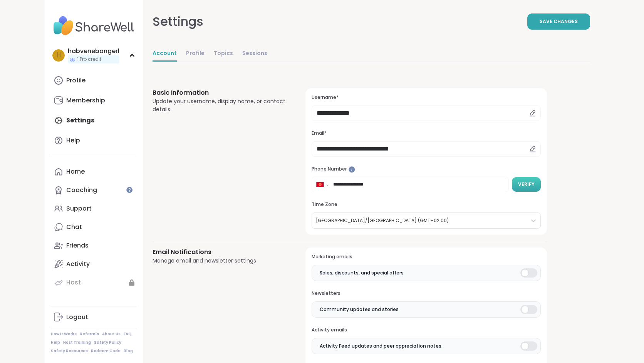  Describe the element at coordinates (255, 54) in the screenshot. I see `a: Sessions` at that location.